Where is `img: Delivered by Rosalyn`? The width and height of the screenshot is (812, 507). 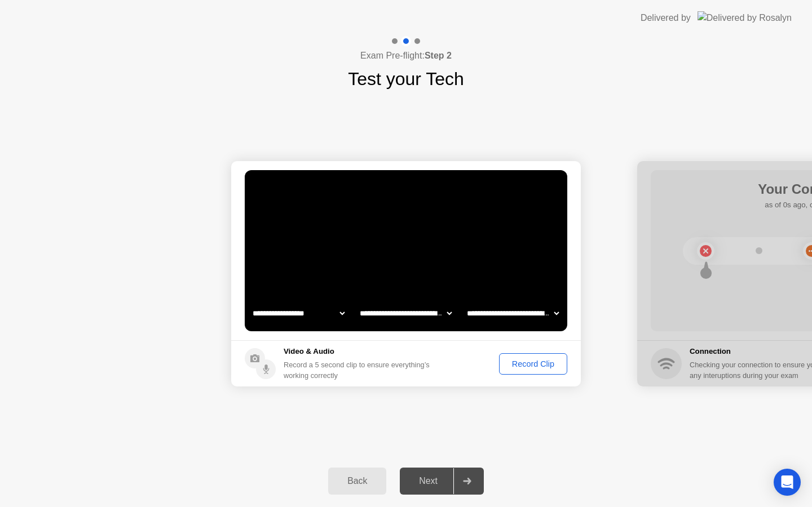
img: Delivered by Rosalyn is located at coordinates (744, 18).